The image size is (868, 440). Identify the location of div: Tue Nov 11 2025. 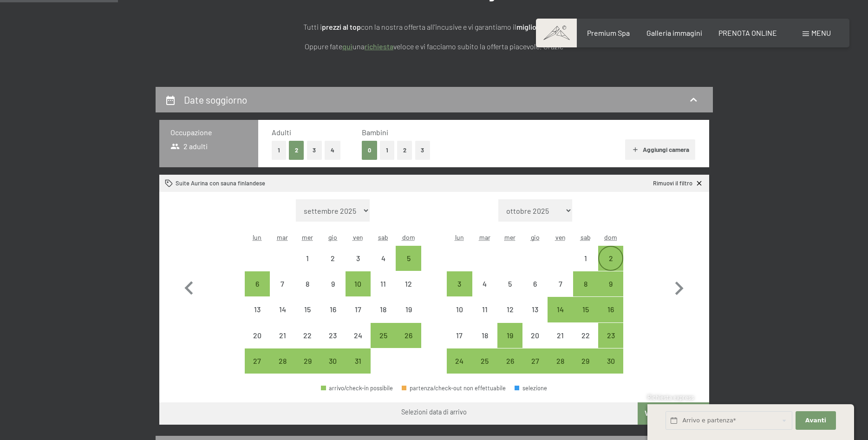
(485, 309).